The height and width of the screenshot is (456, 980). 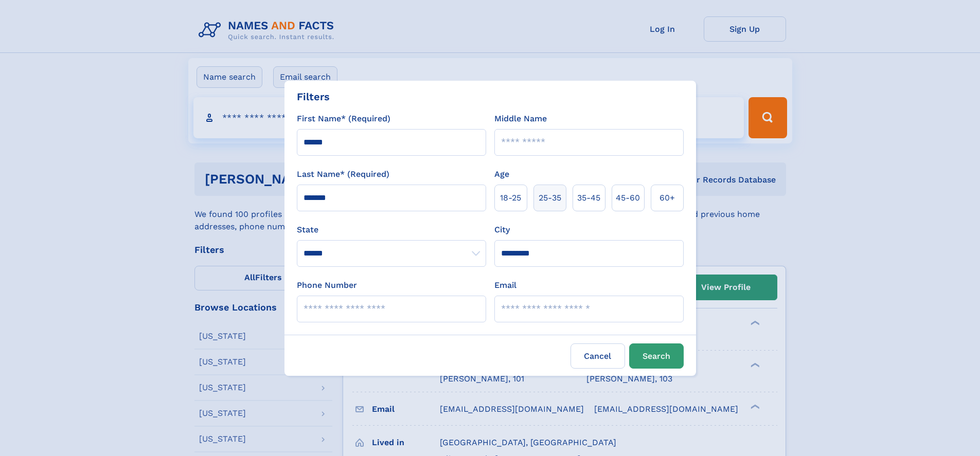 What do you see at coordinates (510, 198) in the screenshot?
I see `span: 18‑25` at bounding box center [510, 198].